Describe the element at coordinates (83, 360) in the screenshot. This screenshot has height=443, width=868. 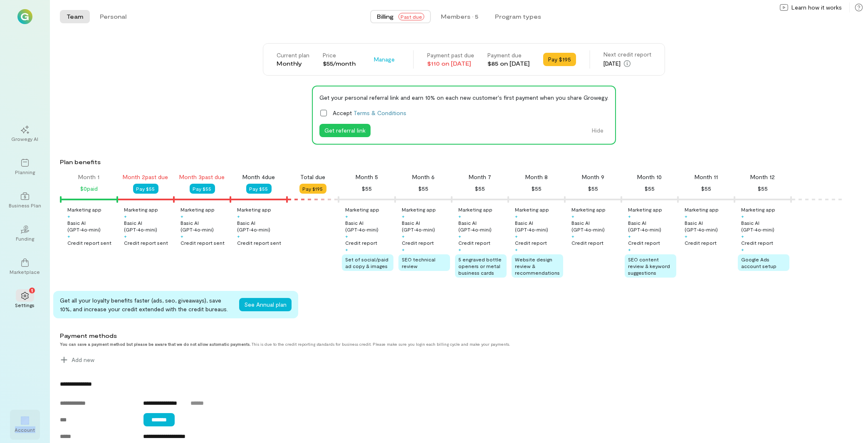
I see `span: Add new` at that location.